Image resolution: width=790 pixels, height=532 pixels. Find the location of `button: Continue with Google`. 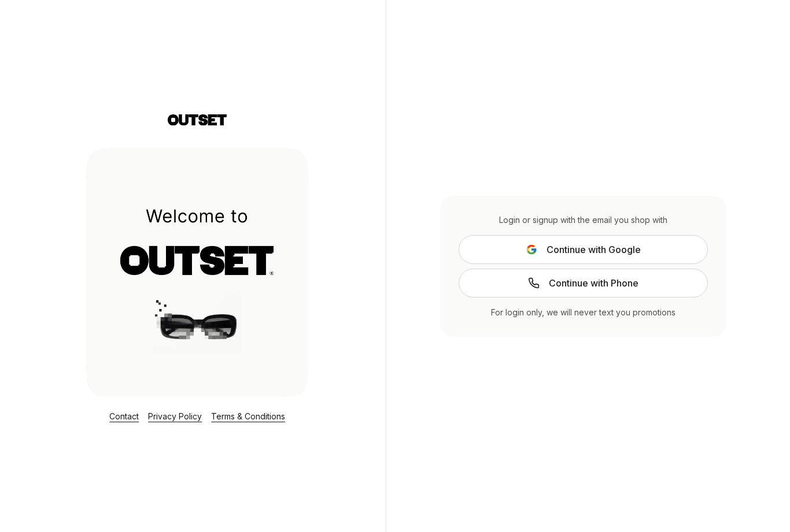

button: Continue with Google is located at coordinates (583, 250).